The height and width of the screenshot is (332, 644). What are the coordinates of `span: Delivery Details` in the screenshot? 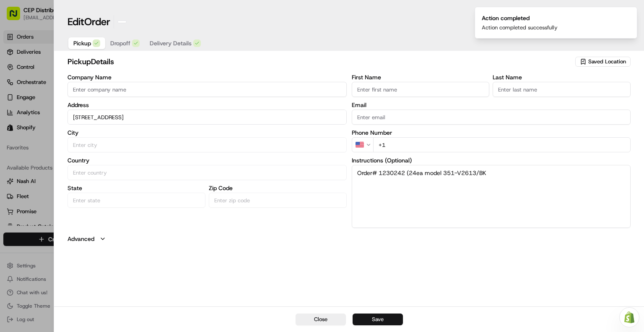 It's located at (170, 44).